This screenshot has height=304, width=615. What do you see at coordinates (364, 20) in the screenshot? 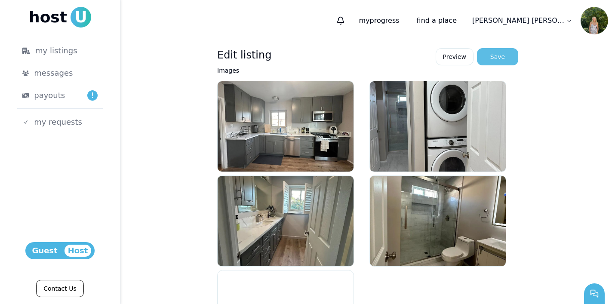
I see `span: my` at bounding box center [364, 20].